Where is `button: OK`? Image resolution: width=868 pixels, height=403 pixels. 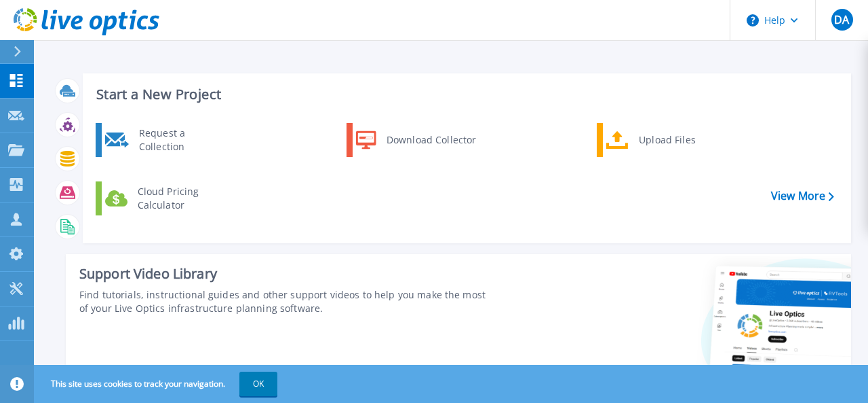
button: OK is located at coordinates (259, 383).